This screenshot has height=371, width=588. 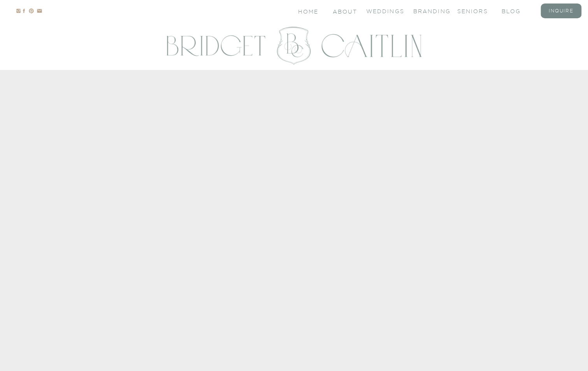 What do you see at coordinates (344, 11) in the screenshot?
I see `a: About` at bounding box center [344, 11].